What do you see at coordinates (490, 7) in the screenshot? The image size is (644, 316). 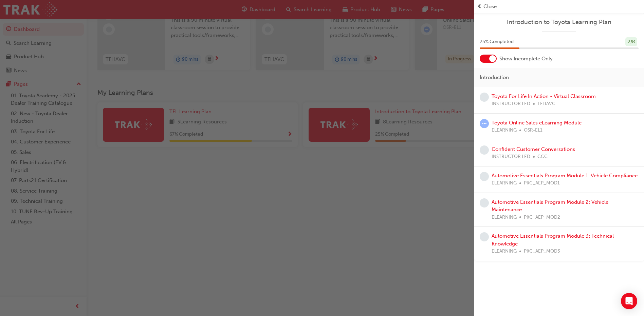 I see `span: Close` at bounding box center [490, 7].